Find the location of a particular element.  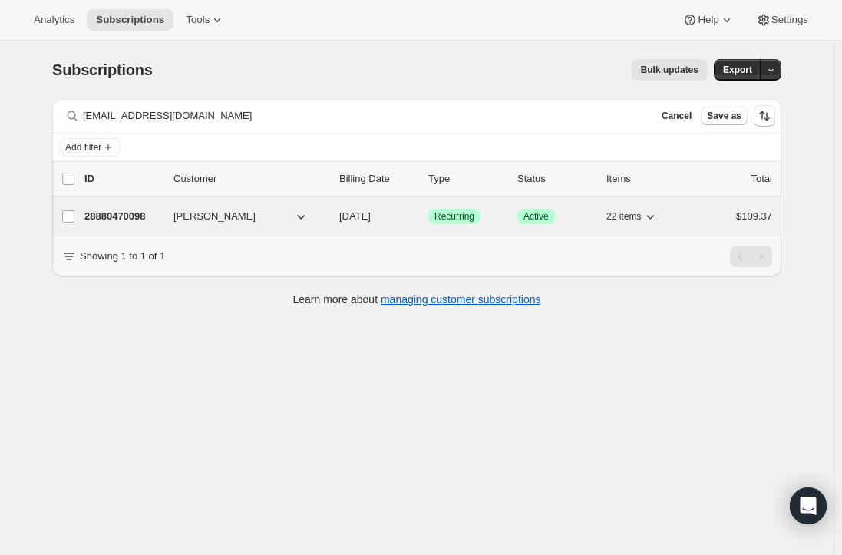

button: Analytics is located at coordinates (54, 20).